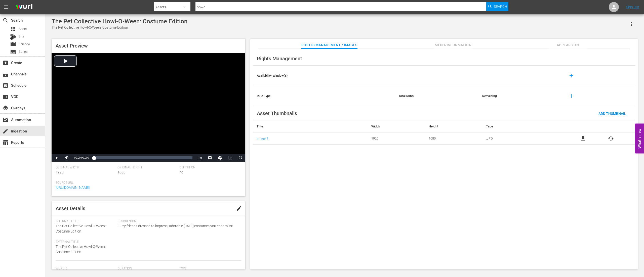 The height and width of the screenshot is (277, 644). I want to click on button: Jump To Time, so click(220, 158).